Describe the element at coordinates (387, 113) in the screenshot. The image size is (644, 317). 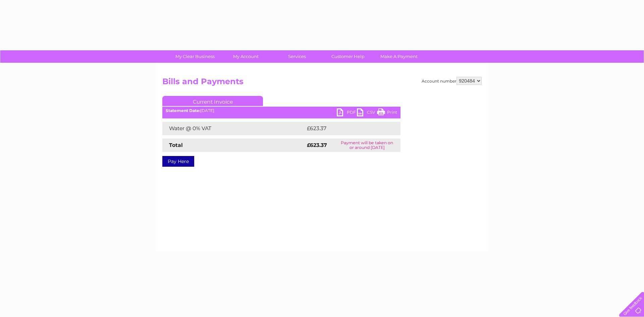
I see `a: Print` at that location.